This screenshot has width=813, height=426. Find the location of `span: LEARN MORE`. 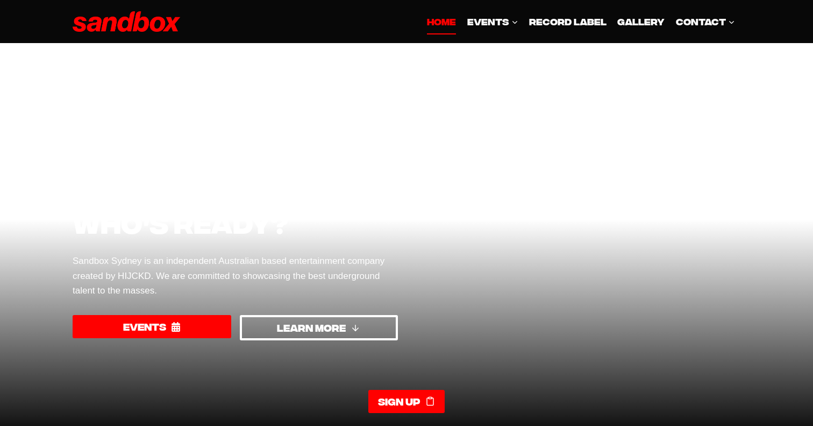

span: LEARN MORE is located at coordinates (311, 327).